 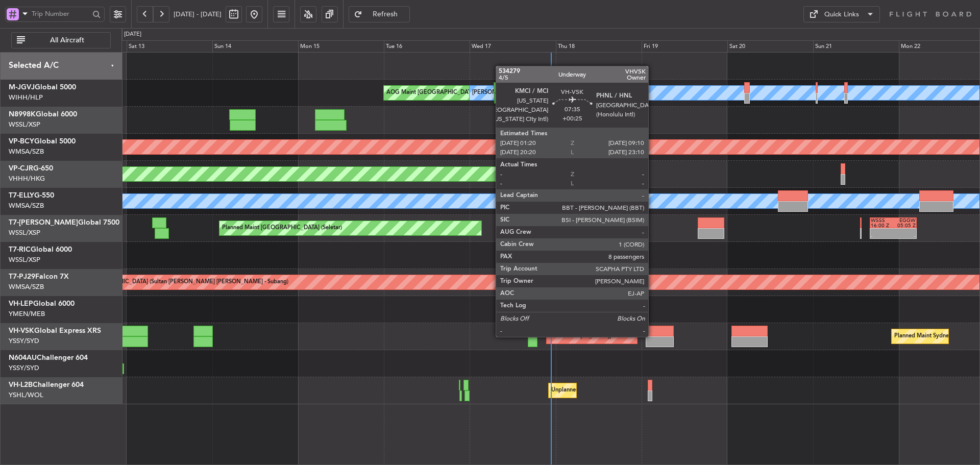 What do you see at coordinates (21, 304) in the screenshot?
I see `span: VH-LEP` at bounding box center [21, 304].